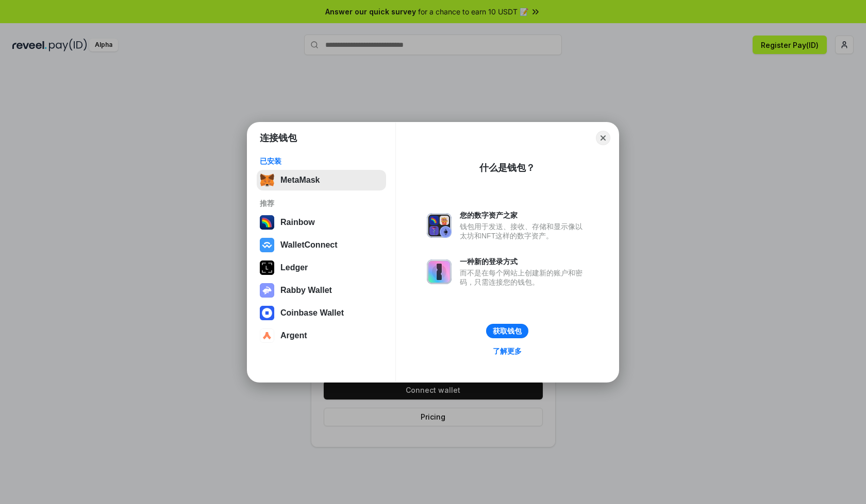 This screenshot has width=866, height=504. I want to click on div: Coinbase Wallet, so click(312, 313).